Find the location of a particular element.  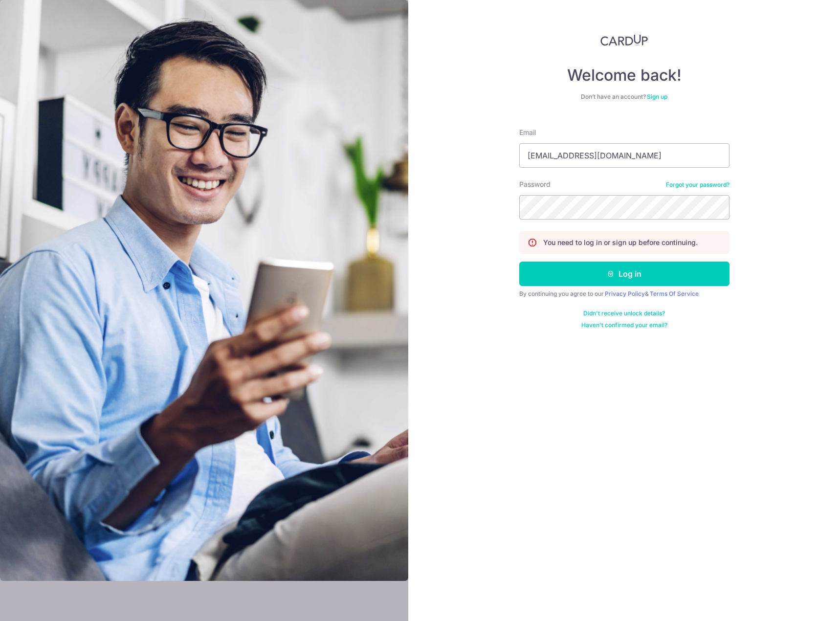

button: Log in is located at coordinates (625, 274).